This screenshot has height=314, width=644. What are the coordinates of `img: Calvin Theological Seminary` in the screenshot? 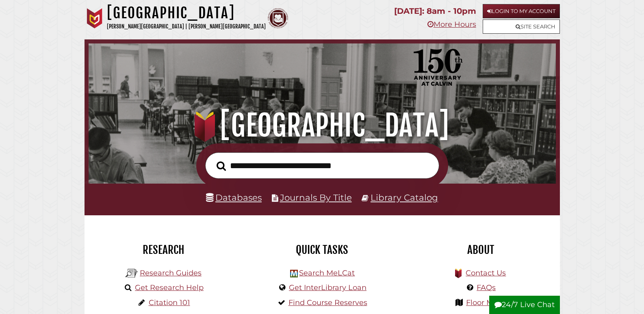 It's located at (278, 18).